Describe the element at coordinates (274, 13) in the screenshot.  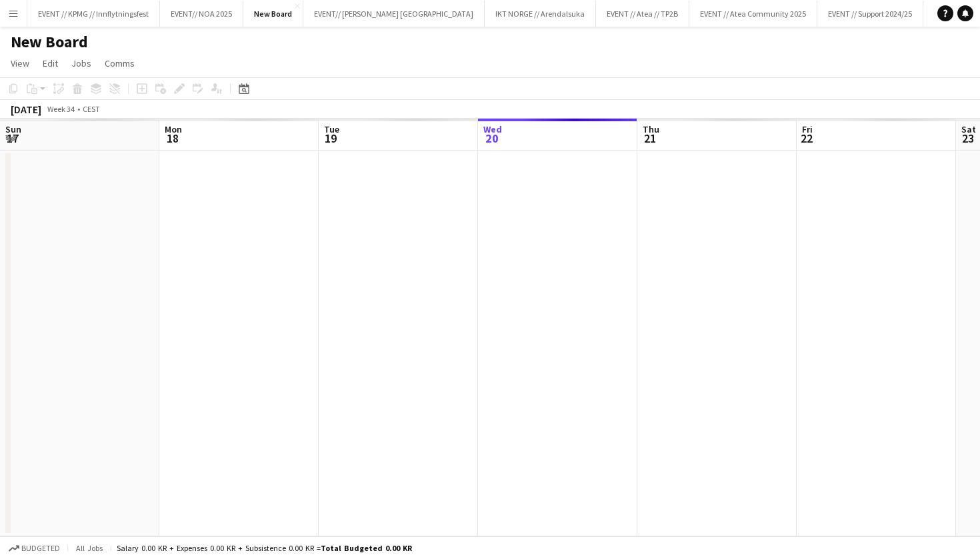
I see `button: New Board` at that location.